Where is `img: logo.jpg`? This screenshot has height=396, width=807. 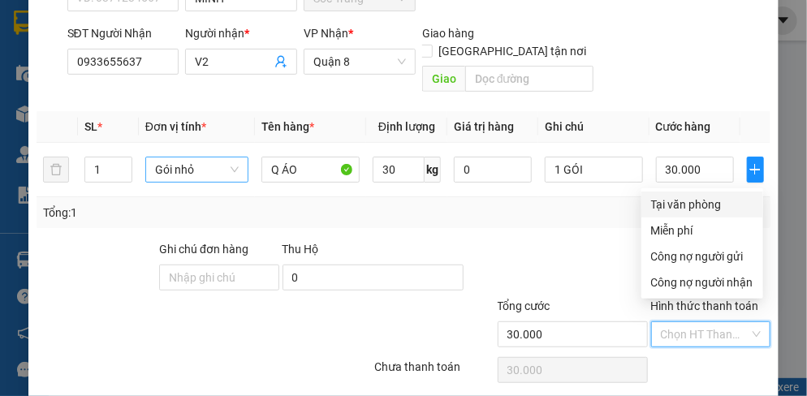 img: logo.jpg is located at coordinates (37, 37).